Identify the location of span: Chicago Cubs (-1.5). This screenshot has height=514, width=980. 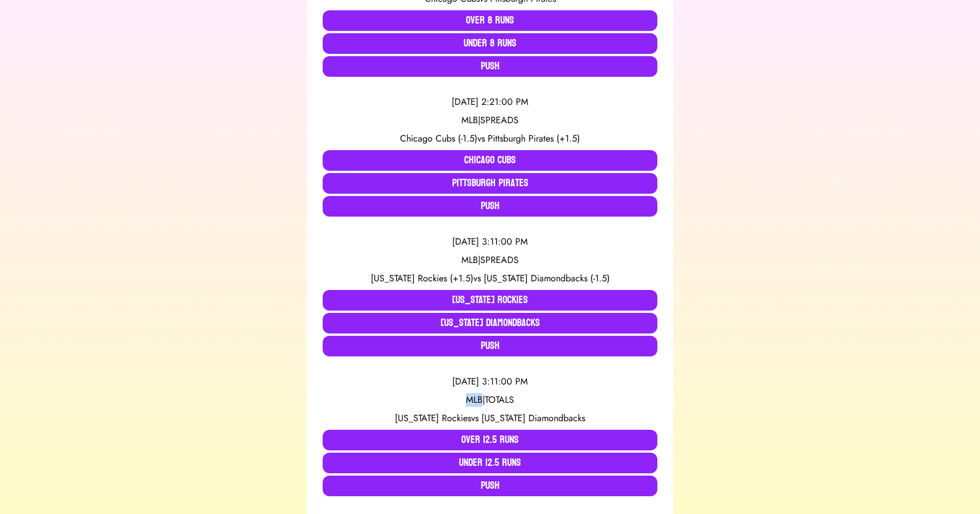
(438, 138).